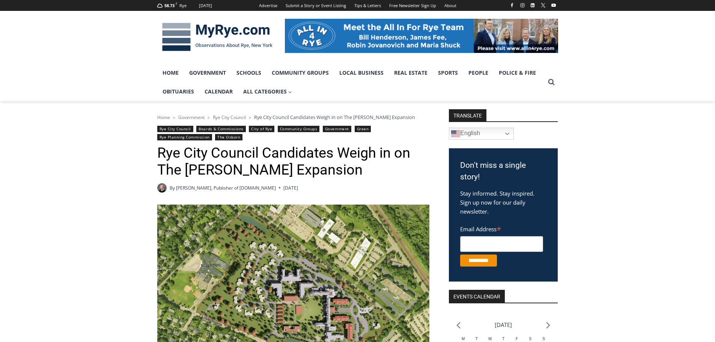 This screenshot has height=342, width=715. I want to click on div: Rye, so click(183, 6).